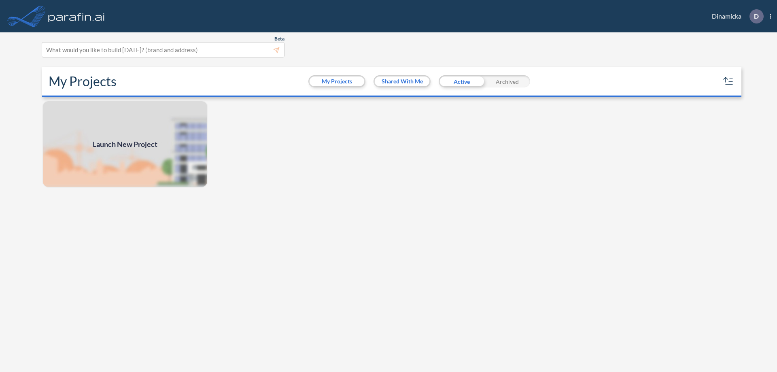 The image size is (777, 372). I want to click on img: logo, so click(76, 16).